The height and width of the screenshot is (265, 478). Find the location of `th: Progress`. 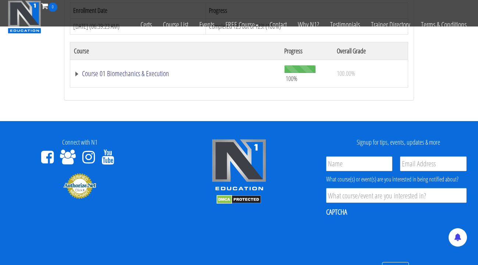

th: Progress is located at coordinates (307, 51).